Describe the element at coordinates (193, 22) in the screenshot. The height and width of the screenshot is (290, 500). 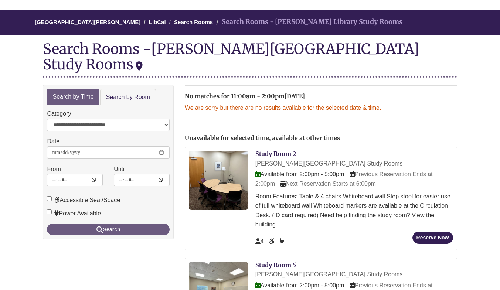
I see `a: Search Rooms` at that location.